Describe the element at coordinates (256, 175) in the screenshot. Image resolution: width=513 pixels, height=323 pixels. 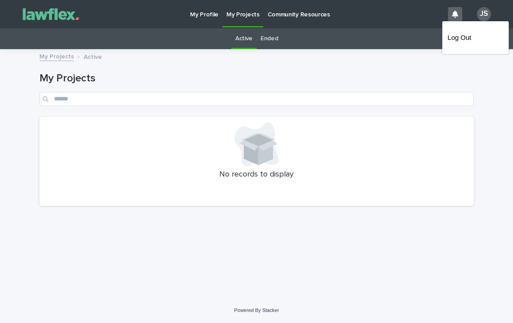
I see `p: No records to display` at that location.